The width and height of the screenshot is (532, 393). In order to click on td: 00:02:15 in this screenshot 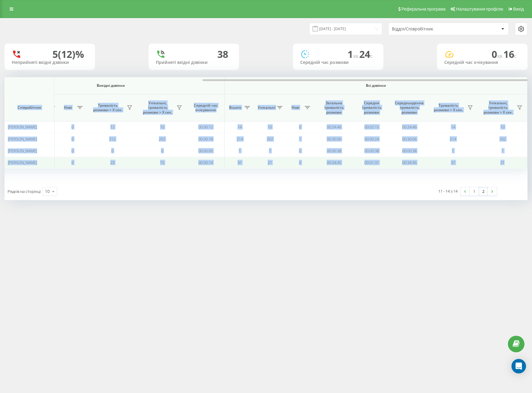, I will do `click(371, 127)`.